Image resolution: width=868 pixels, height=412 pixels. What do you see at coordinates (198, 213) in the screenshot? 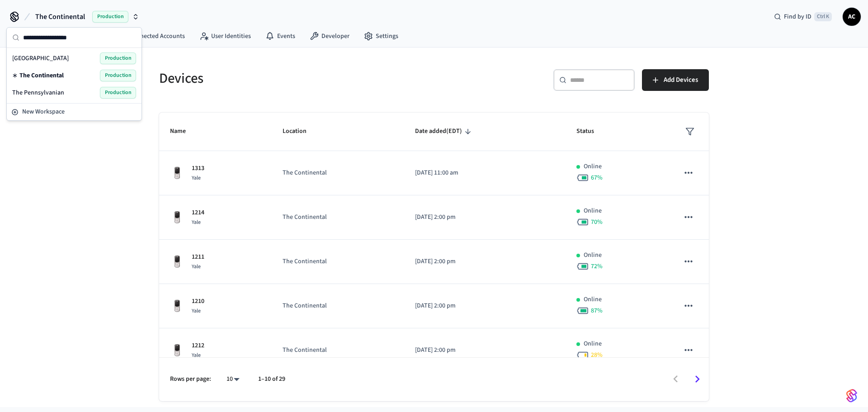
I see `p: 1214` at bounding box center [198, 213].